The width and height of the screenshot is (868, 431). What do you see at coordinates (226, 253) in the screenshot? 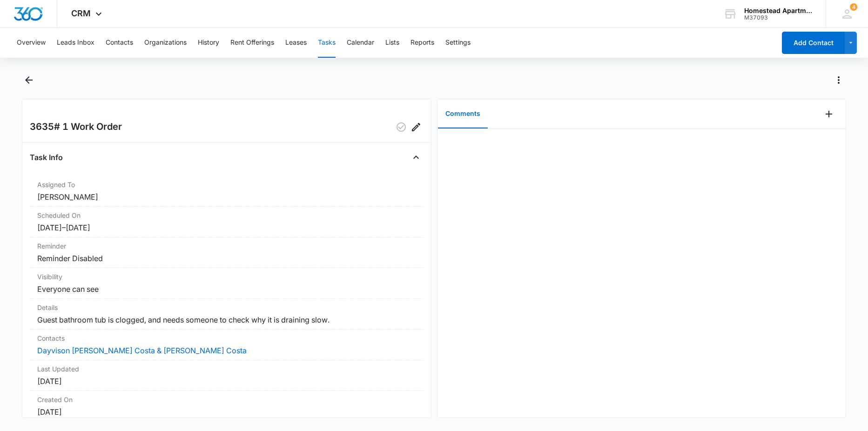
I see `div: ReminderReminder Disabled` at bounding box center [226, 253].